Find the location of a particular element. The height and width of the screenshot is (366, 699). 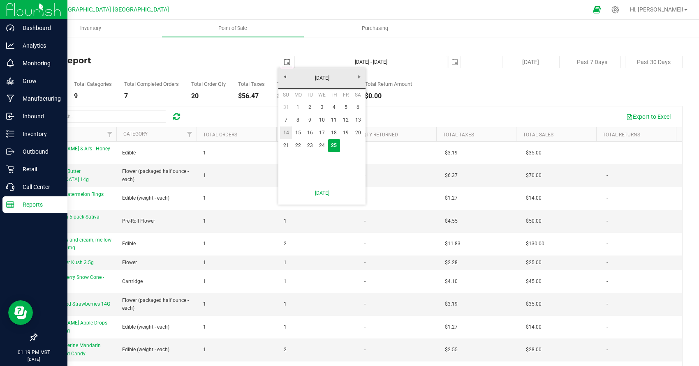

th: Tuesday is located at coordinates (310, 95).